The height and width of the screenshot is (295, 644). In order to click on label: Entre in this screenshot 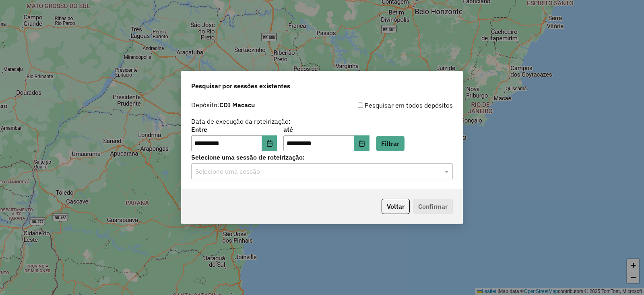, I will do `click(234, 130)`.